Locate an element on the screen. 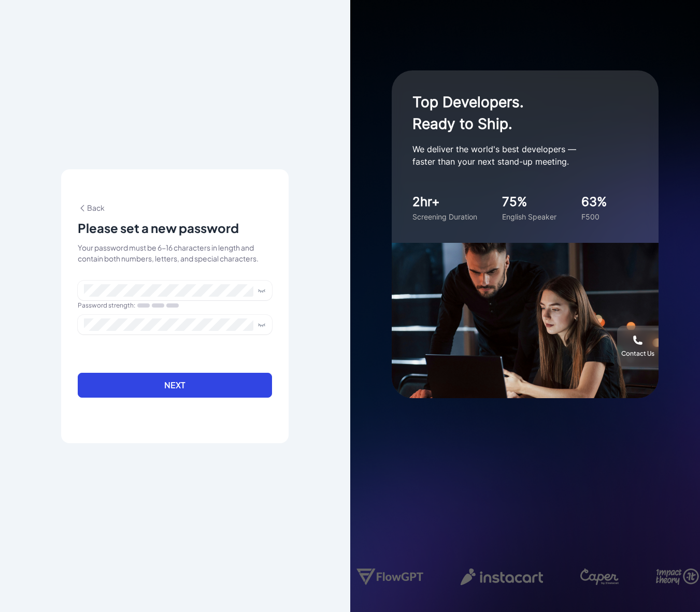 This screenshot has height=612, width=700. div: 75% is located at coordinates (529, 202).